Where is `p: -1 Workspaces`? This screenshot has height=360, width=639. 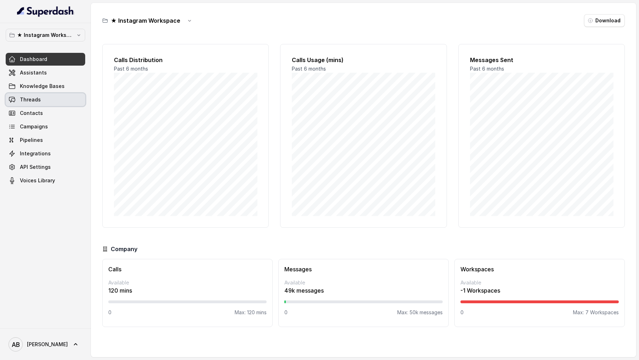 p: -1 Workspaces is located at coordinates (539, 291).